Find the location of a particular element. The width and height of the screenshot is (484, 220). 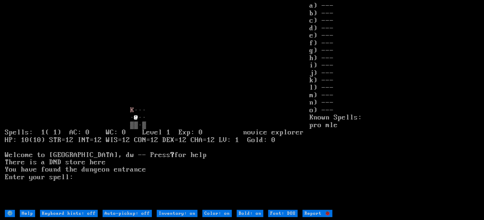

input: Keyboard hints: off is located at coordinates (69, 214).